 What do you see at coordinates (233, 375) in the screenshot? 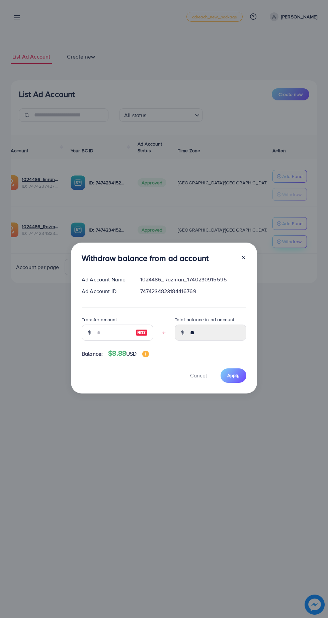
I see `button: Apply` at bounding box center [233, 375].